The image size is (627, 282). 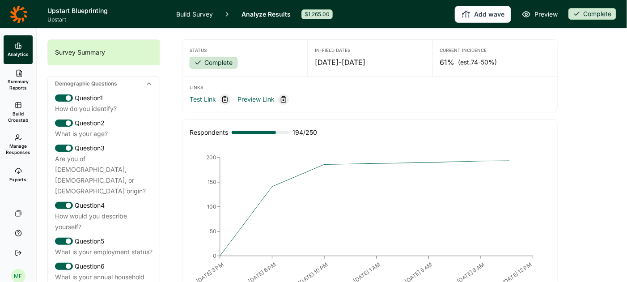 What do you see at coordinates (483, 14) in the screenshot?
I see `button: Add wave` at bounding box center [483, 14].